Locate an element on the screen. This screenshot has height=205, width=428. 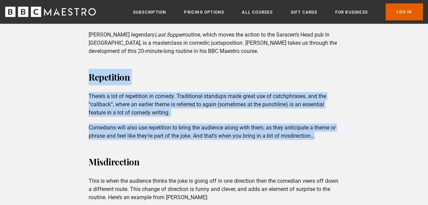
p: There’s a lot of repetition in comedy. Traditional standups made great use of catchphrases, and t... is located at coordinates (214, 105).